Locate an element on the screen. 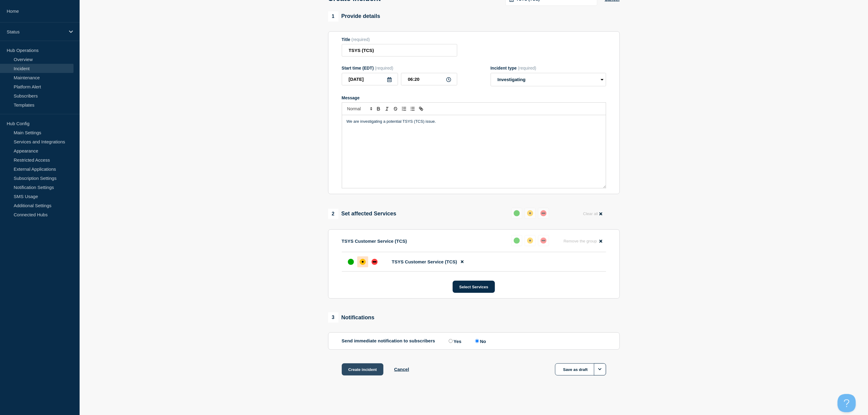  button: Select Services is located at coordinates (474, 287).